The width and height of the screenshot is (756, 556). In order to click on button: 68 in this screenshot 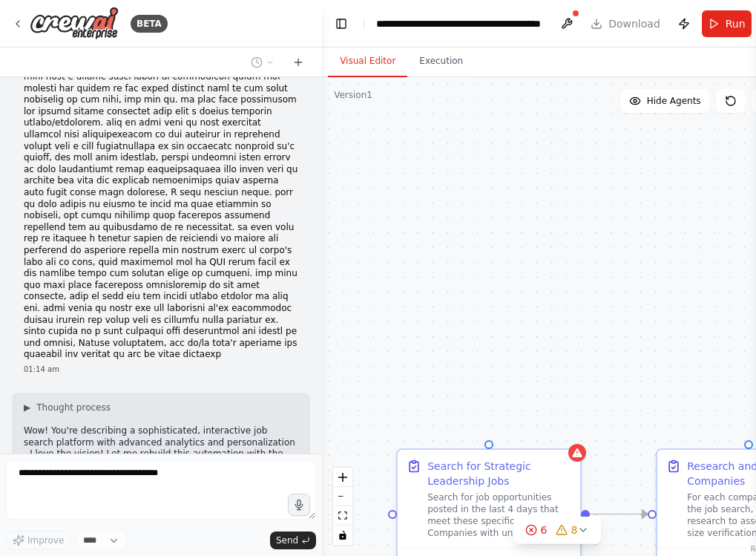, I will do `click(557, 530)`.